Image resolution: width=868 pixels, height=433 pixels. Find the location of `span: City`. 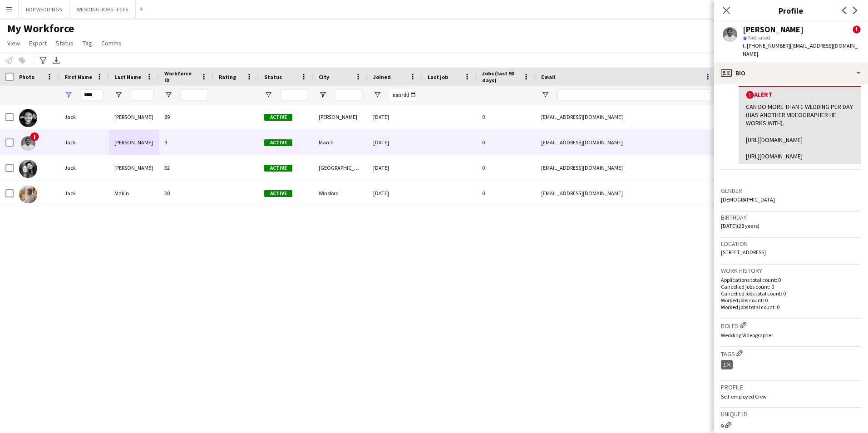

span: City is located at coordinates (324, 77).